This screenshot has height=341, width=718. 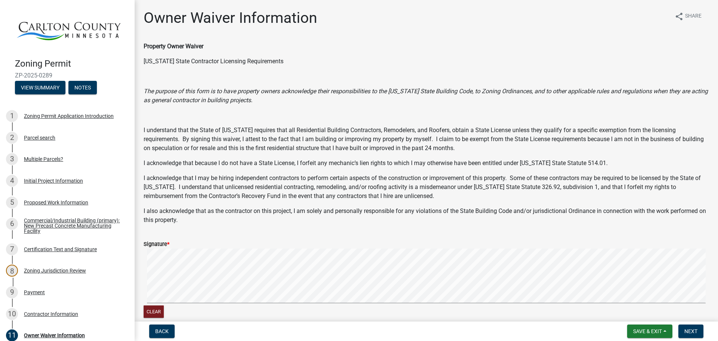 What do you see at coordinates (12, 270) in the screenshot?
I see `div: 8` at bounding box center [12, 270].